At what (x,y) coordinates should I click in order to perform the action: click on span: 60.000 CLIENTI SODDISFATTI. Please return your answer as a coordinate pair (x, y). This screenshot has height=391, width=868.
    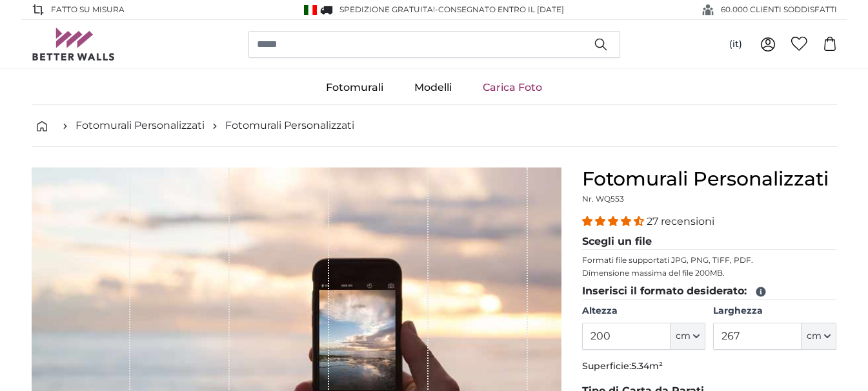
    Looking at the image, I should click on (779, 10).